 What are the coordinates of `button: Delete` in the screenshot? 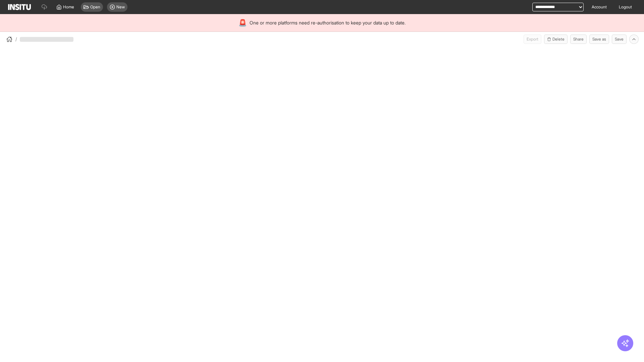 It's located at (556, 39).